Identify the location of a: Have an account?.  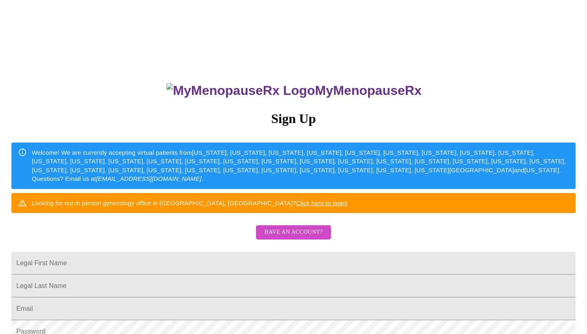
(293, 238).